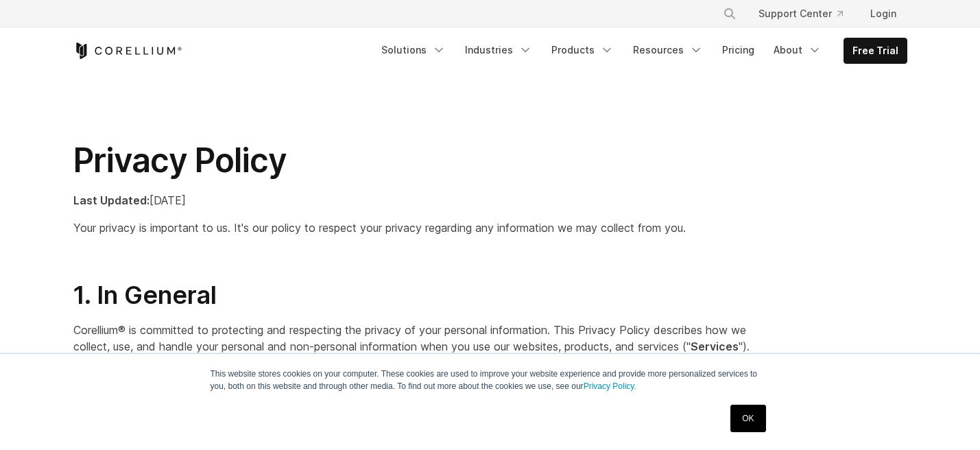  I want to click on a: Pricing, so click(738, 50).